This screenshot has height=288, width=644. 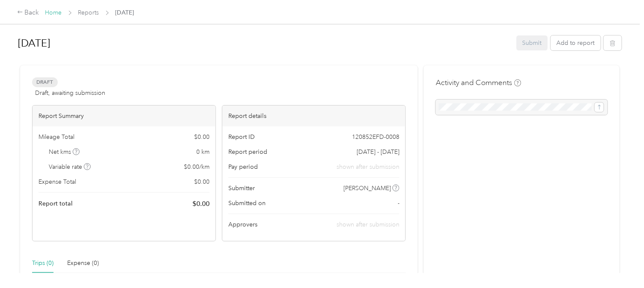 What do you see at coordinates (45, 82) in the screenshot?
I see `span: Draft` at bounding box center [45, 82].